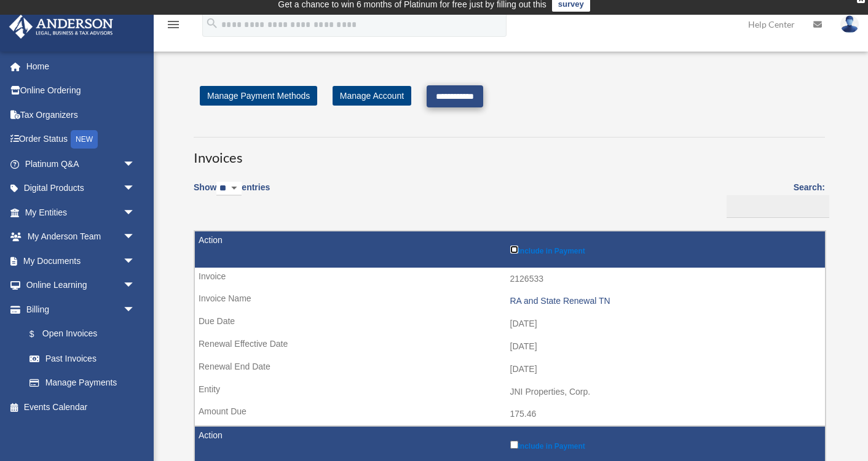  I want to click on label: Show entries, so click(232, 194).